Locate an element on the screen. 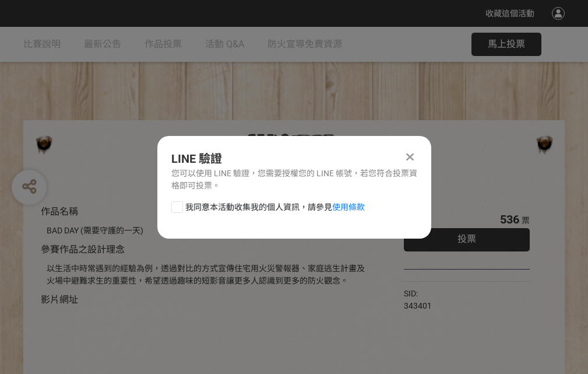 The width and height of the screenshot is (588, 374). span: SID: 343401 is located at coordinates (418, 299).